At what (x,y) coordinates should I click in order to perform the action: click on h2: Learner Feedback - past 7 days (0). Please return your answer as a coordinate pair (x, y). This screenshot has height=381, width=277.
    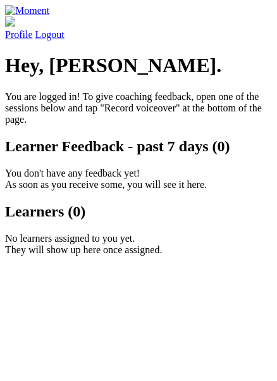
    Looking at the image, I should click on (139, 146).